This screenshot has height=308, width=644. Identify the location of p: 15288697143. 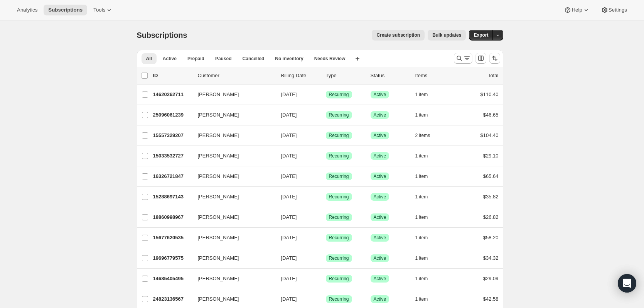
(172, 197).